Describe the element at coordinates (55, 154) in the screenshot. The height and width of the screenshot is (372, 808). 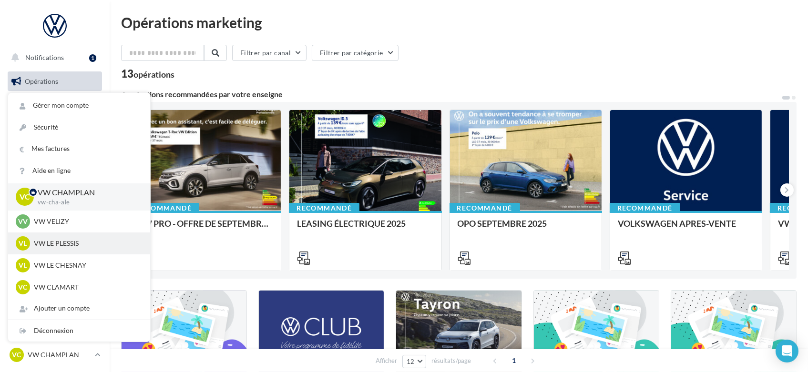
I see `a: Campagnes` at that location.